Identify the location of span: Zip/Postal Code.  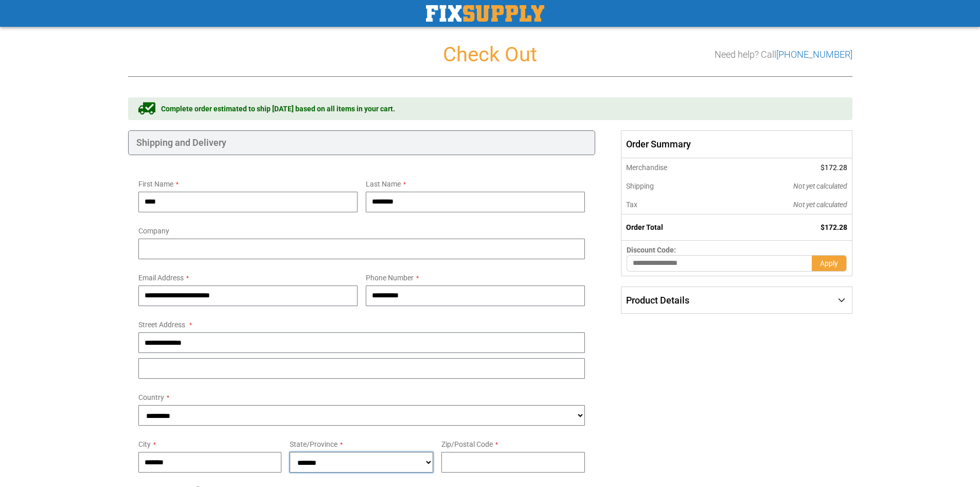
(467, 444).